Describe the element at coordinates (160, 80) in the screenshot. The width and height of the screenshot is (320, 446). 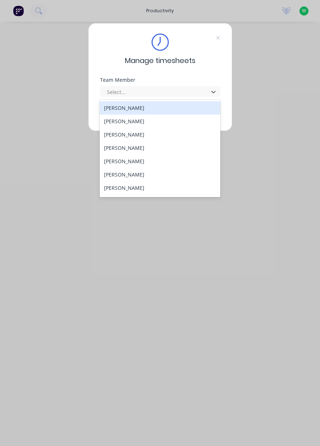
I see `div: Team Member` at that location.